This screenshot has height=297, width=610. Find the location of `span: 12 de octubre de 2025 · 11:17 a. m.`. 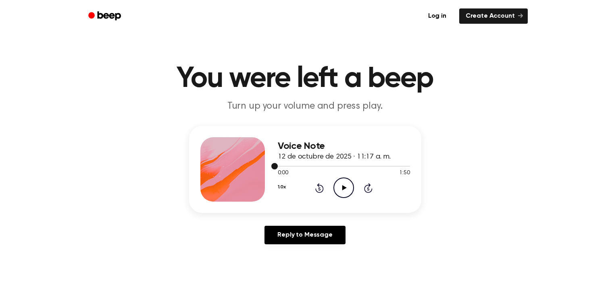

span: 12 de octubre de 2025 · 11:17 a. m. is located at coordinates (334, 157).